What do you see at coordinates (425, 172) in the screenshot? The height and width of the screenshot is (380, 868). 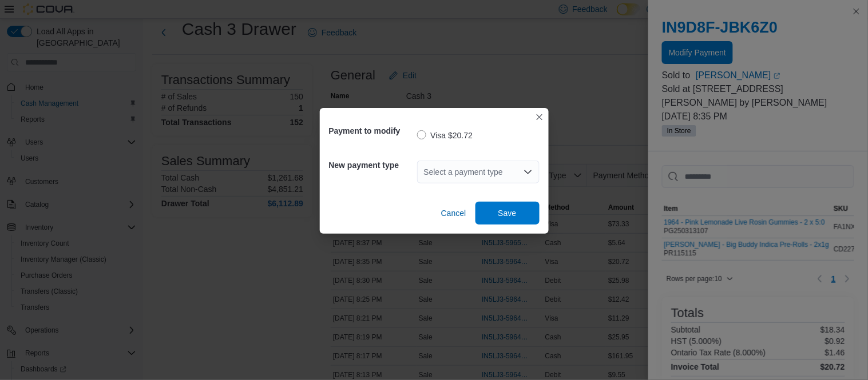 I see `input: Accessible screen reader label` at bounding box center [425, 172].